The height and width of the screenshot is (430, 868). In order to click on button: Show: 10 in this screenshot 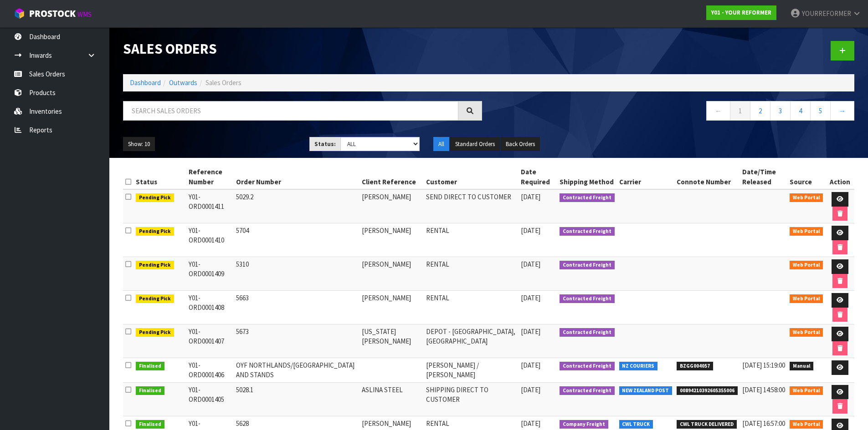, I will do `click(139, 144)`.